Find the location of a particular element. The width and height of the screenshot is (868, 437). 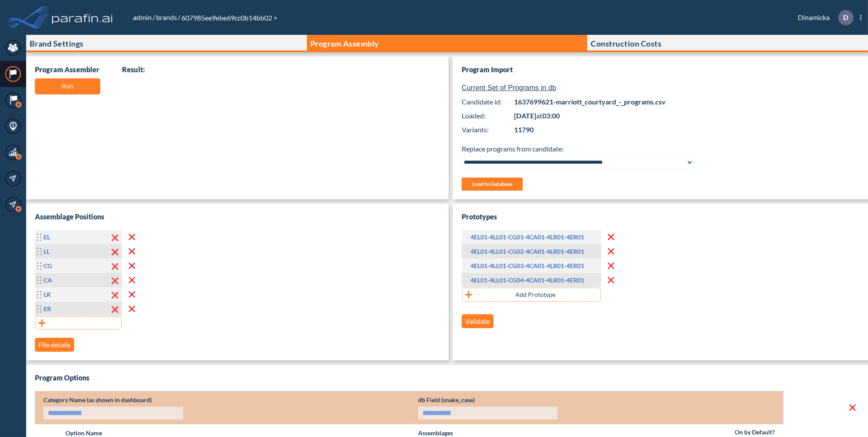

p: Replace programs from candidate: is located at coordinates (665, 149).